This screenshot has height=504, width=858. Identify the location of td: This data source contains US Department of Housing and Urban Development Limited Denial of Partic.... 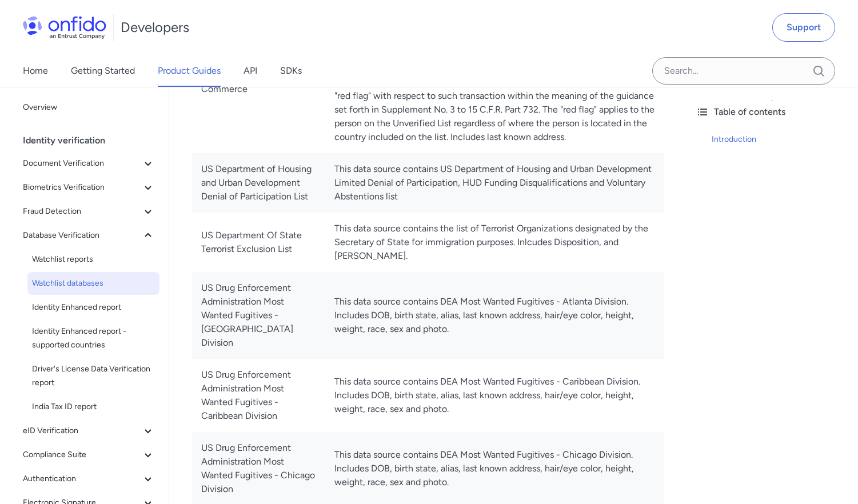
(494, 183).